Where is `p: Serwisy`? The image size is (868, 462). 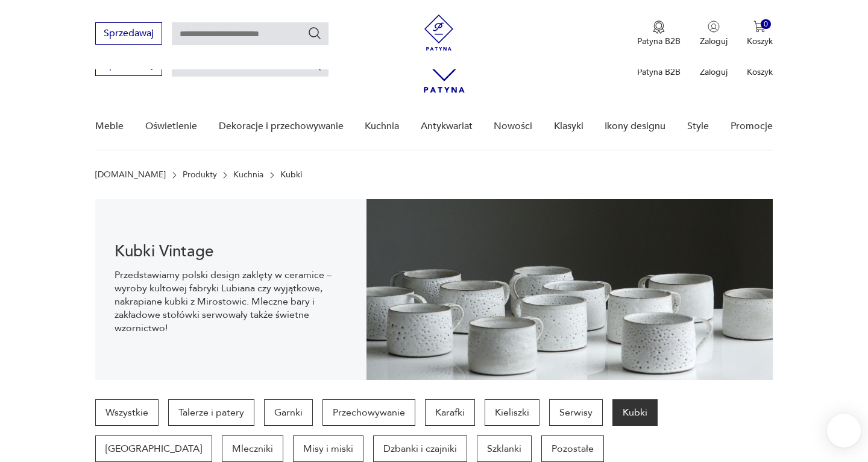
p: Serwisy is located at coordinates (576, 412).